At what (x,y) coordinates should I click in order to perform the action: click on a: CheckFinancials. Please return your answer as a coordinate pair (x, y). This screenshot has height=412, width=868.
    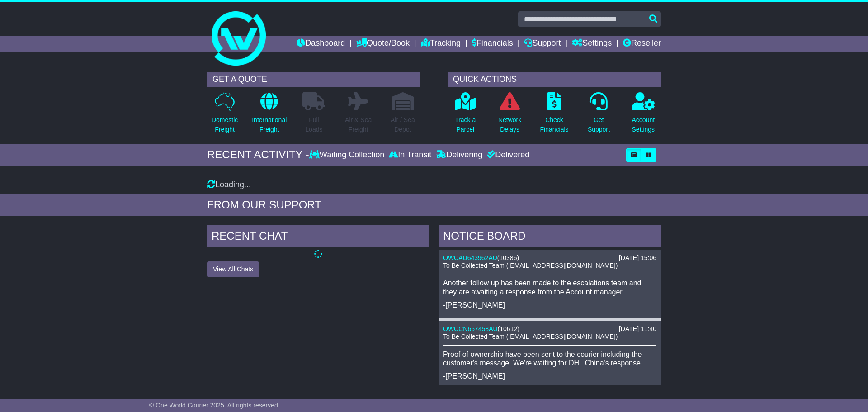
    Looking at the image, I should click on (554, 115).